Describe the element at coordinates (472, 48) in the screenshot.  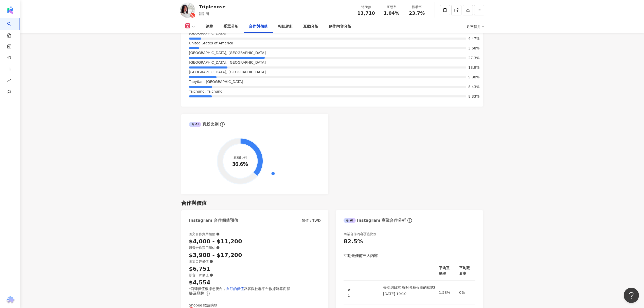
I see `span: 3.68%` at that location.